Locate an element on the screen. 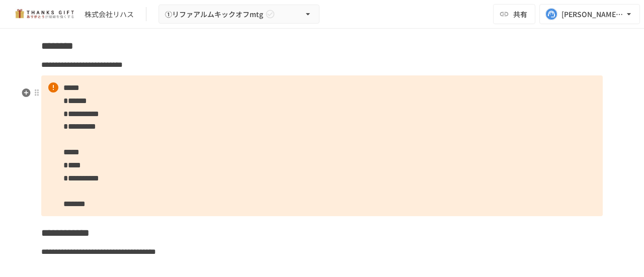  button: 共有 is located at coordinates (514, 14).